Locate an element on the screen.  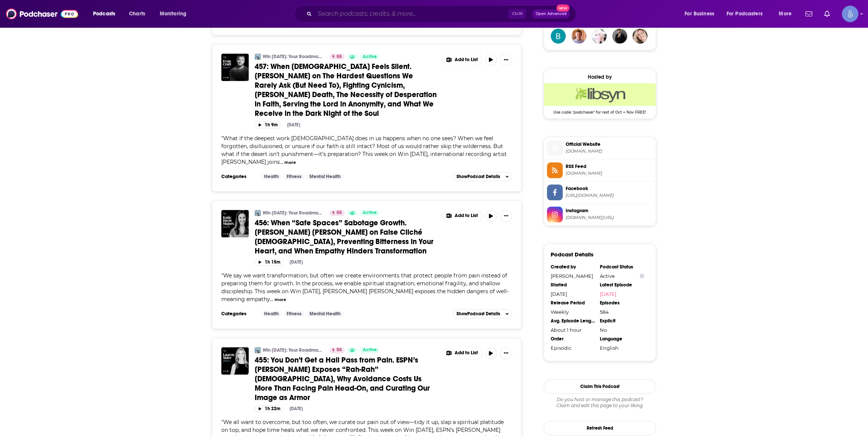
span: For Podcasters is located at coordinates (745, 14).